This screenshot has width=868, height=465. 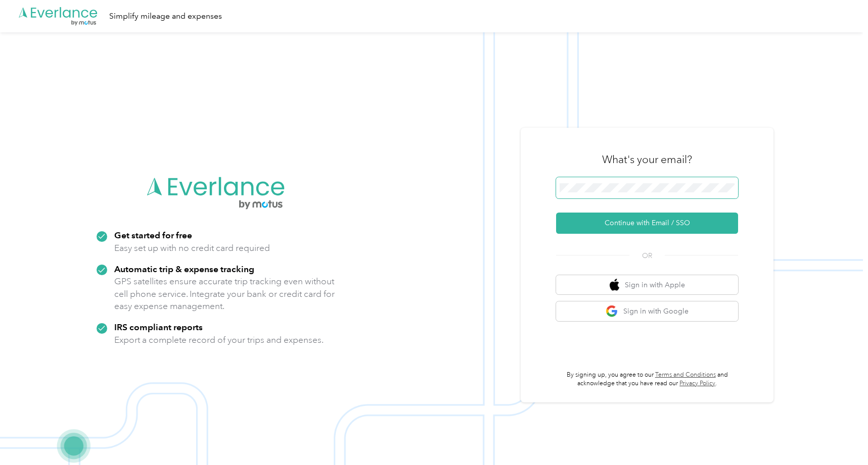 I want to click on a: Privacy Policy, so click(x=697, y=383).